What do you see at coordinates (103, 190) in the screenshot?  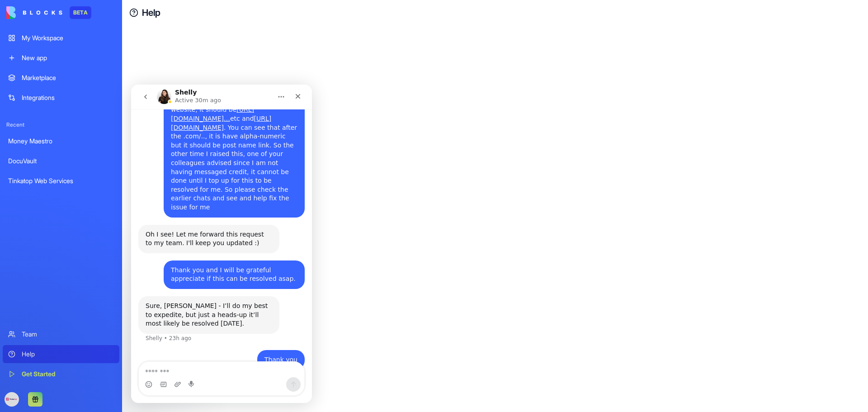 I see `div: Thank you and I will be grateful appreciate if this can be resolved asap.` at bounding box center [103, 190].